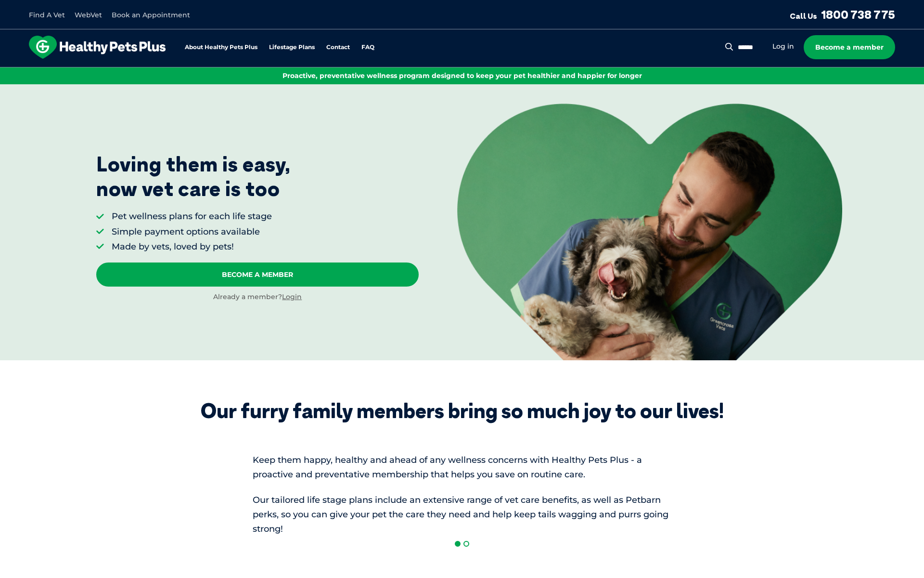 Image resolution: width=924 pixels, height=578 pixels. What do you see at coordinates (803, 16) in the screenshot?
I see `span: Call Us` at bounding box center [803, 16].